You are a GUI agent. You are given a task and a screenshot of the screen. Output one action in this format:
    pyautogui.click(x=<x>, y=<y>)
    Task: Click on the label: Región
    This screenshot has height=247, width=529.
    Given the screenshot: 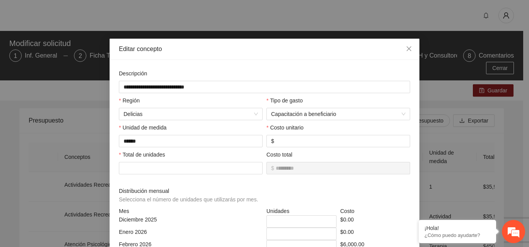 What is the action you would take?
    pyautogui.click(x=129, y=101)
    